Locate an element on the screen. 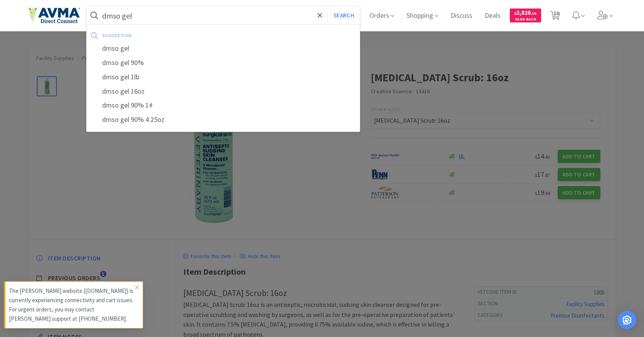 The height and width of the screenshot is (337, 644). input: Search by item, sku, manufacturer, ingredient, size... is located at coordinates (223, 15).